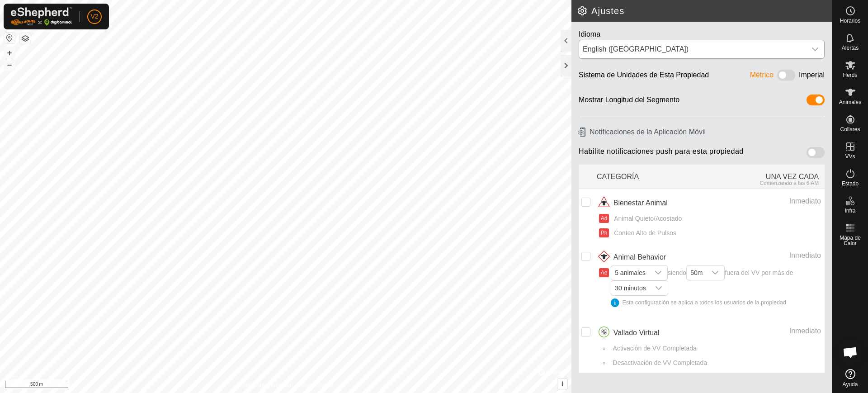  I want to click on span: Collares, so click(850, 130).